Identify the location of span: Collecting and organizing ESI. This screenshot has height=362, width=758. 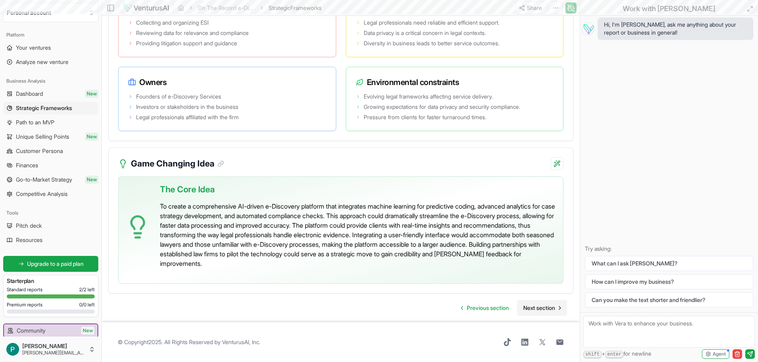
(172, 23).